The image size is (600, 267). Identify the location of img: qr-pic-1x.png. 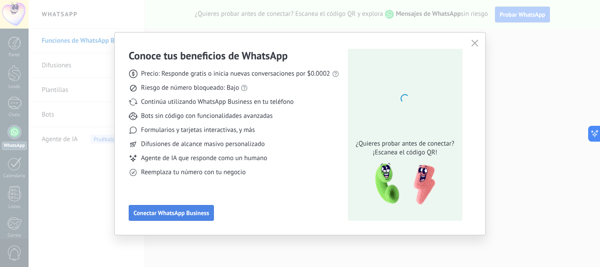
(403, 184).